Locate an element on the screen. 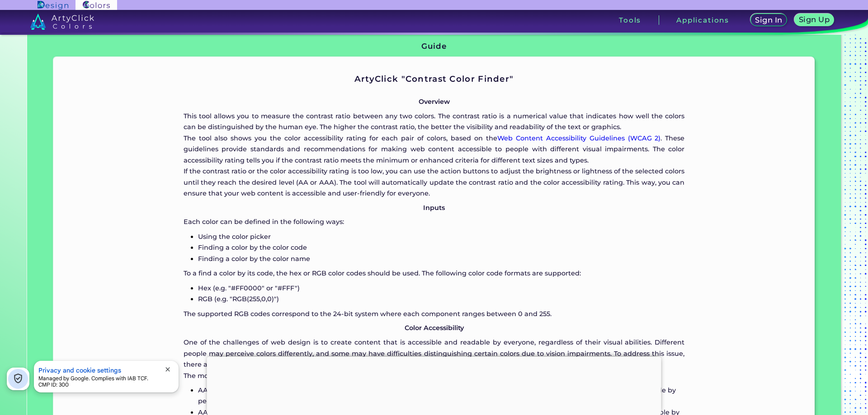 This screenshot has width=868, height=415. h5: Sign In is located at coordinates (769, 20).